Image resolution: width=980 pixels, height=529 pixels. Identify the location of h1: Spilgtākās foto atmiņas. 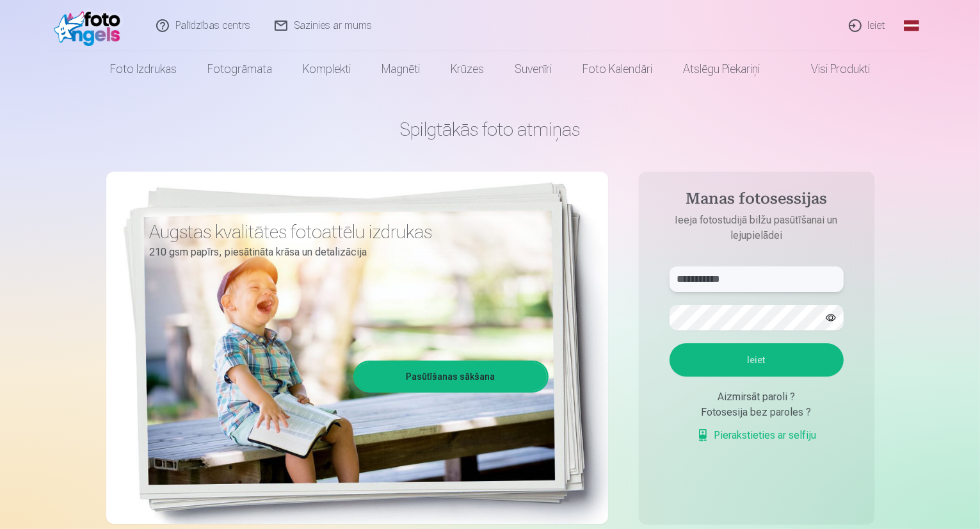
(490, 129).